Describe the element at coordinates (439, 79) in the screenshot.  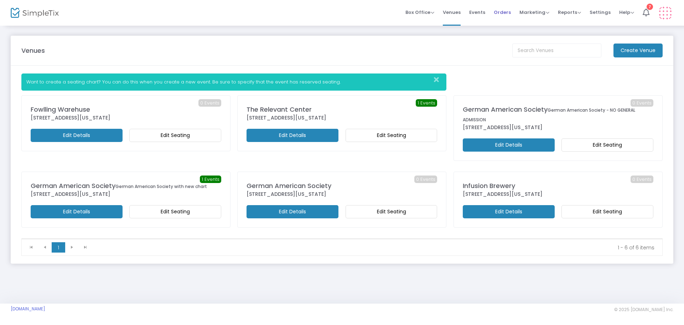
I see `button: Close` at that location.